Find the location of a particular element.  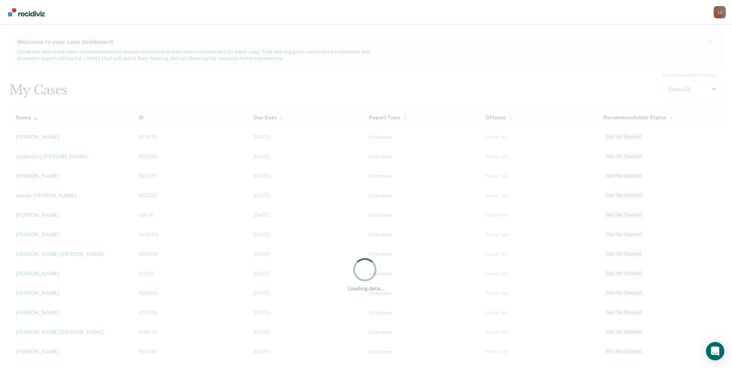

div: Due Date is located at coordinates (268, 118).